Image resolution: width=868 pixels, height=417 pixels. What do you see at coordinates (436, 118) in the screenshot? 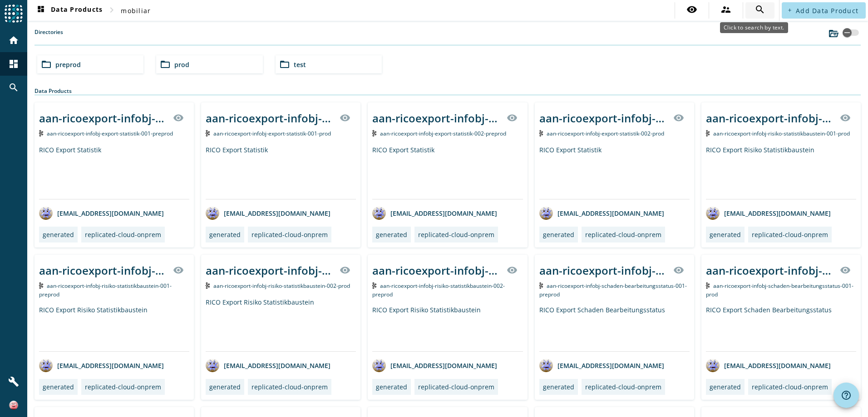
I see `div: aan-ricoexport-infobj-export-statistik-002-_stage_` at bounding box center [436, 118].